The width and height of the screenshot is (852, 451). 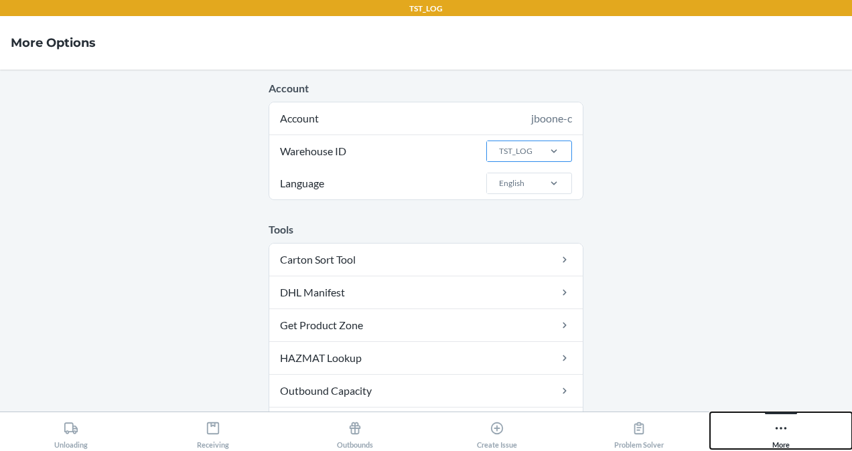 What do you see at coordinates (302, 184) in the screenshot?
I see `span: Language` at bounding box center [302, 184].